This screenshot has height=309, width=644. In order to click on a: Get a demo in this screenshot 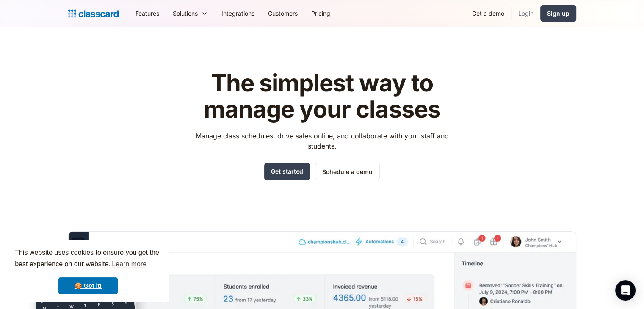, I will do `click(488, 13)`.